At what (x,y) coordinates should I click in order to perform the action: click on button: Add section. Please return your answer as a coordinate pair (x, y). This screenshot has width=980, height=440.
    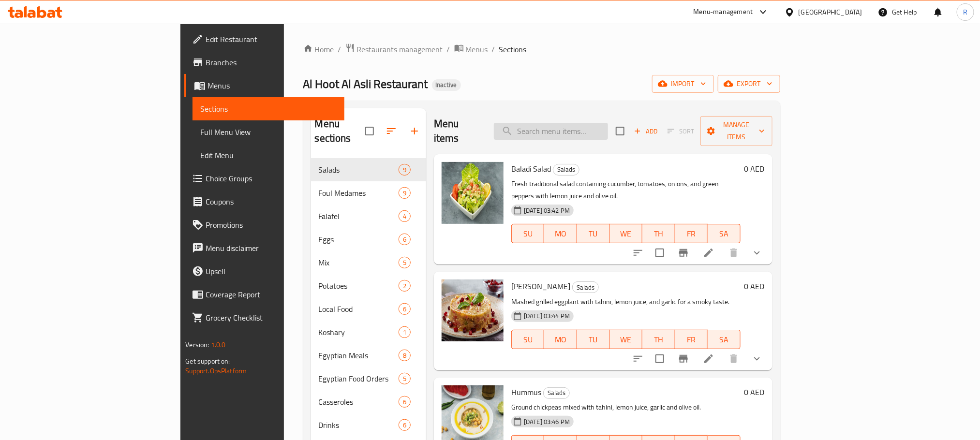
    Looking at the image, I should click on (415, 131).